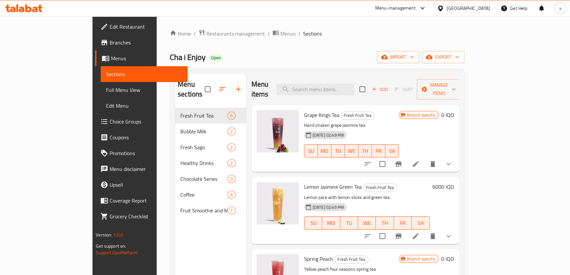 Image resolution: width=570 pixels, height=275 pixels. Describe the element at coordinates (232, 116) in the screenshot. I see `span: 6` at that location.